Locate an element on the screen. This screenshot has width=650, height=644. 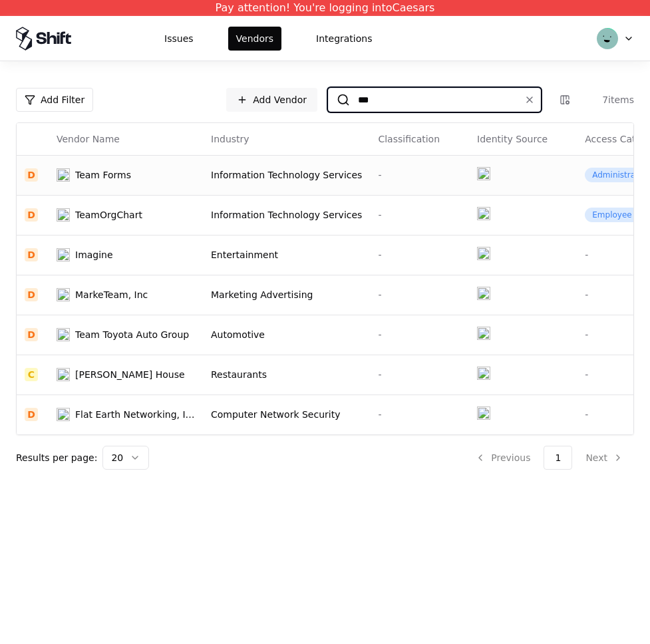
nav: pagination is located at coordinates (549, 458).